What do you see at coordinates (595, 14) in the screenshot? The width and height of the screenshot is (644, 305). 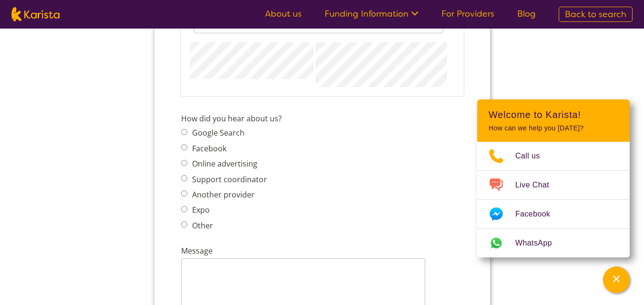 I see `span: Back to search` at bounding box center [595, 14].